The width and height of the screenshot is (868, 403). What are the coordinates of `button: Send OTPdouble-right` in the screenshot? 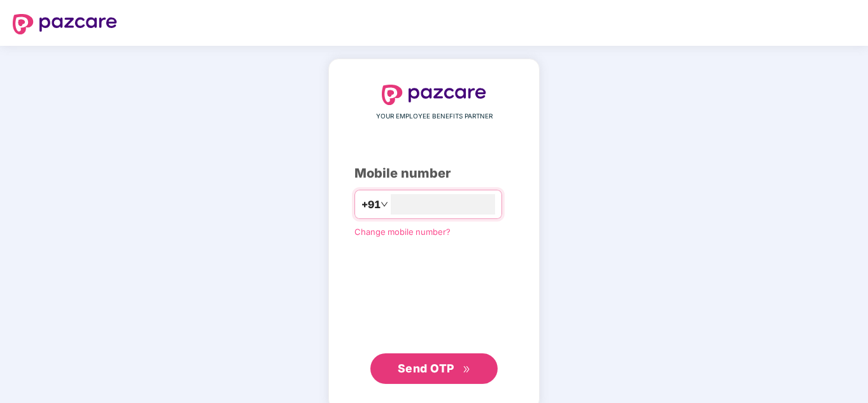 It's located at (434, 369).